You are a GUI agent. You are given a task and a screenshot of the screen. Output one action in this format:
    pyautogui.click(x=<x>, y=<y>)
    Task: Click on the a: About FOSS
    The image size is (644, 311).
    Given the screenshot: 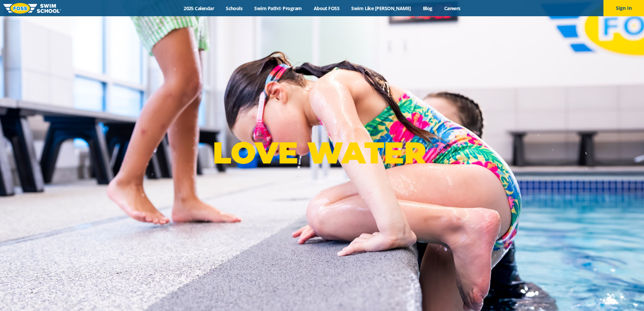 What is the action you would take?
    pyautogui.click(x=326, y=8)
    